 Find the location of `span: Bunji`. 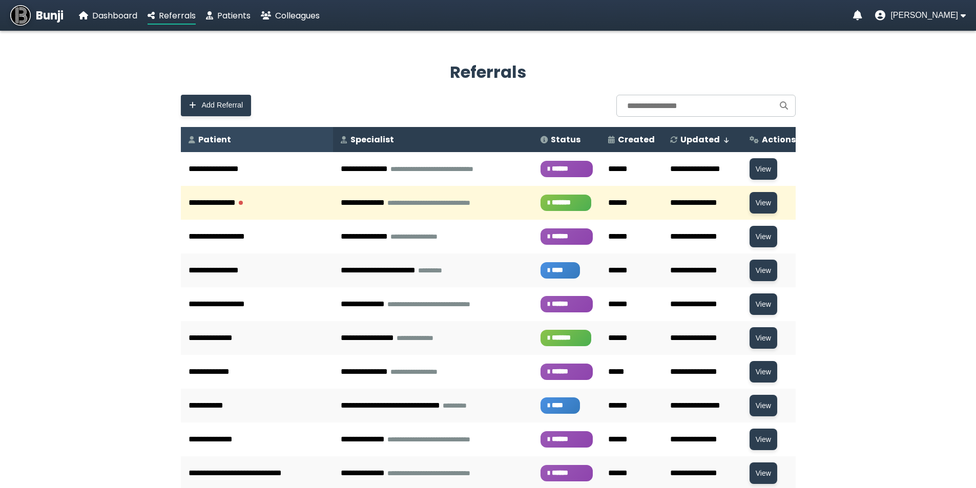

span: Bunji is located at coordinates (50, 15).